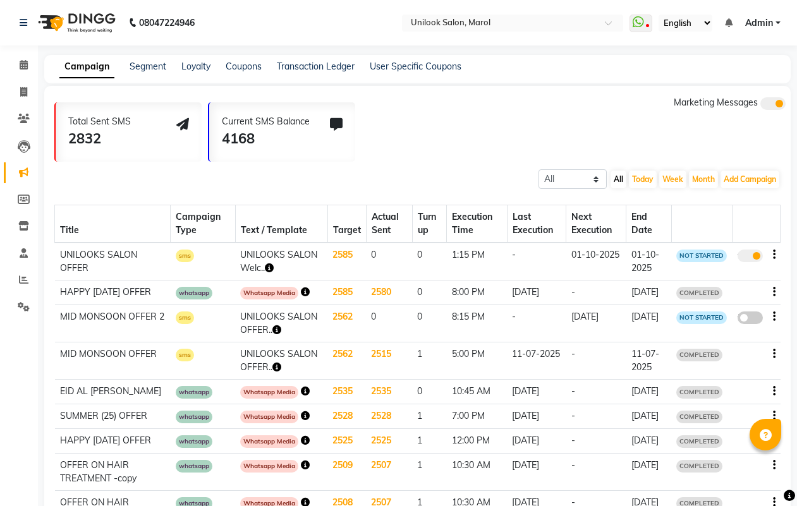 Image resolution: width=797 pixels, height=506 pixels. I want to click on a: Campaign, so click(87, 67).